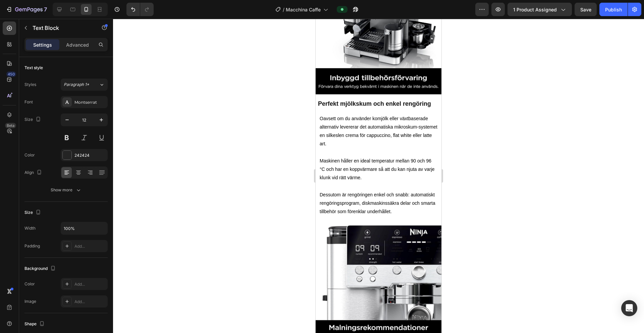 This screenshot has width=644, height=333. Describe the element at coordinates (62, 151) in the screenshot. I see `p: Maskinen håller en ideal temperatur mellan 90 och 96 °C och har en koppvärmare så att du kan njut...` at that location.